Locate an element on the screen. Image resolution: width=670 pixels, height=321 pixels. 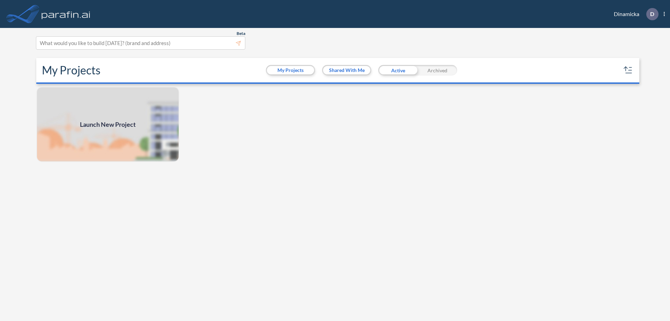
img: add is located at coordinates (108, 124).